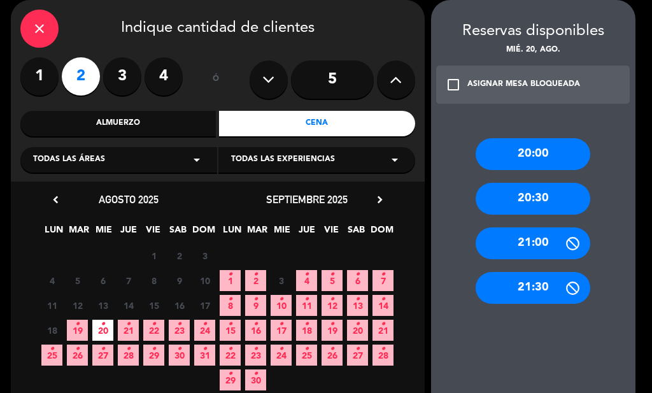 The height and width of the screenshot is (393, 652). Describe the element at coordinates (118, 124) in the screenshot. I see `div: Almuerzo` at that location.